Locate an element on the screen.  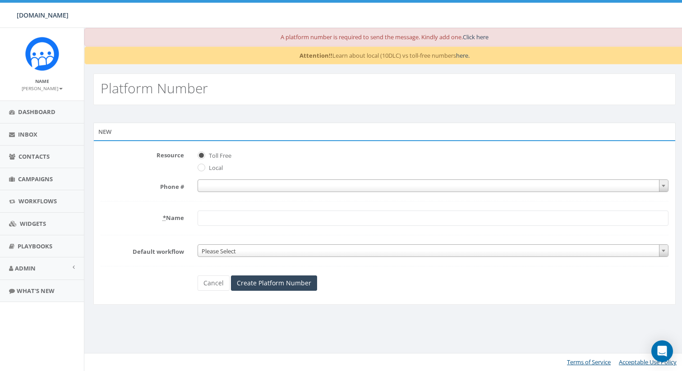
small: Name is located at coordinates (42, 81).